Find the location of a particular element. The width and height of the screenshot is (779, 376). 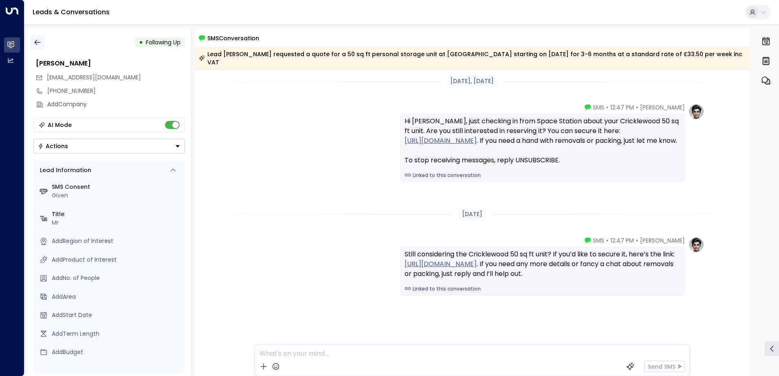

span: samadaliabdullah@gmail.com is located at coordinates (94, 77).